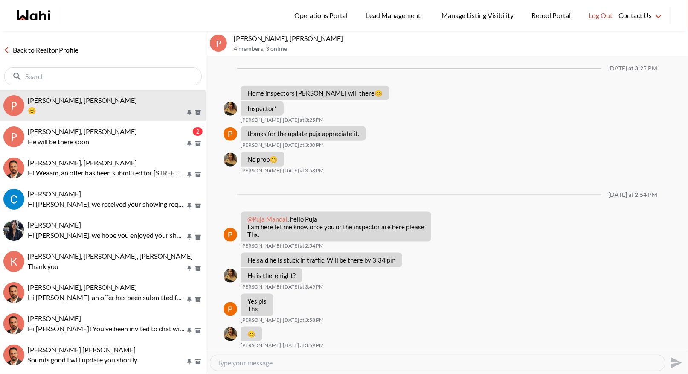 The width and height of the screenshot is (688, 374). I want to click on div: Weaam Hassan, Behnam, so click(14, 168).